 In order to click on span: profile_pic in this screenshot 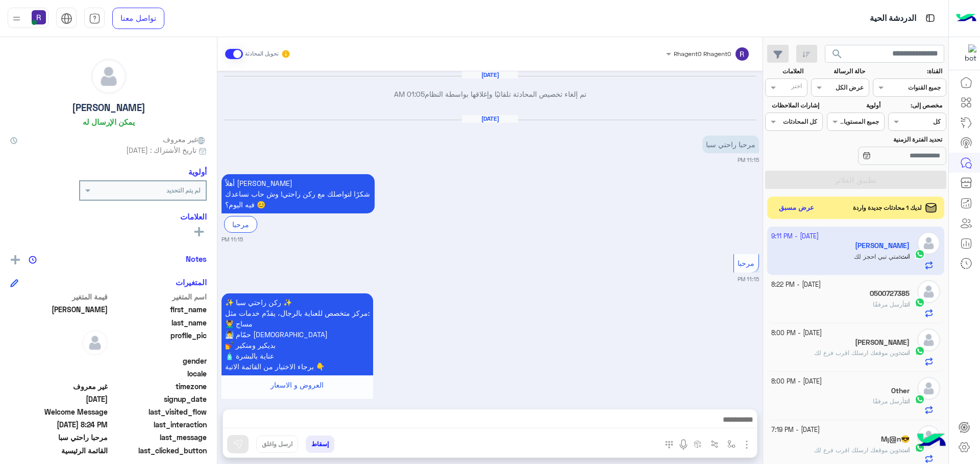, I will do `click(158, 342)`.